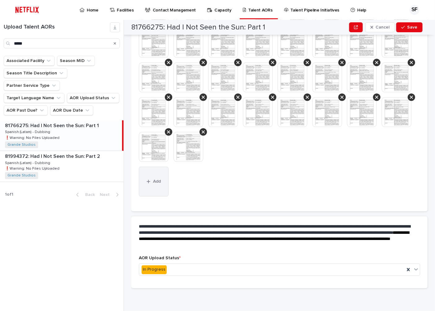 The image size is (435, 311). Describe the element at coordinates (410, 27) in the screenshot. I see `button: Save` at that location.